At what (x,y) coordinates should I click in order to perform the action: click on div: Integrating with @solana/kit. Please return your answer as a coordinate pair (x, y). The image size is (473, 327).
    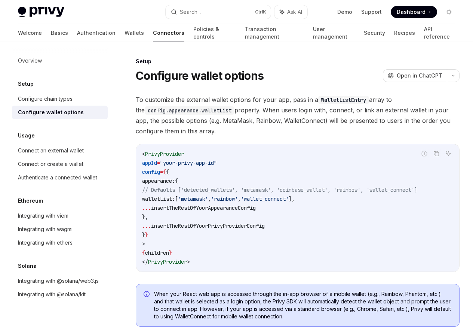
    Looking at the image, I should click on (52, 294).